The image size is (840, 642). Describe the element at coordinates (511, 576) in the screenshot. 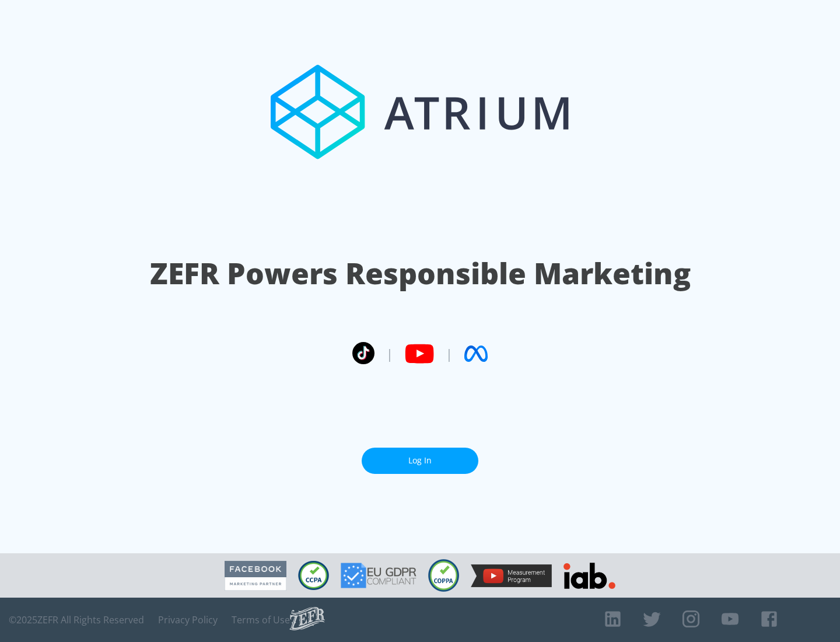

I see `img: YouTube Measurement Program` at that location.